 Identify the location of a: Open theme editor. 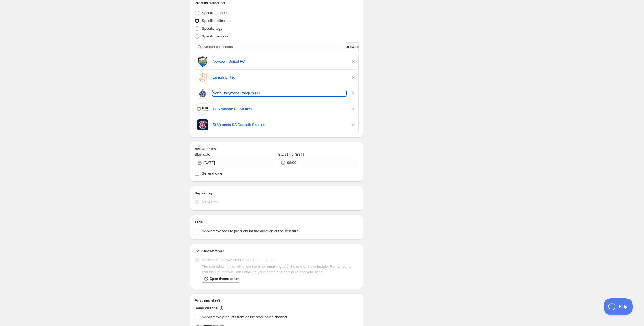
(220, 279).